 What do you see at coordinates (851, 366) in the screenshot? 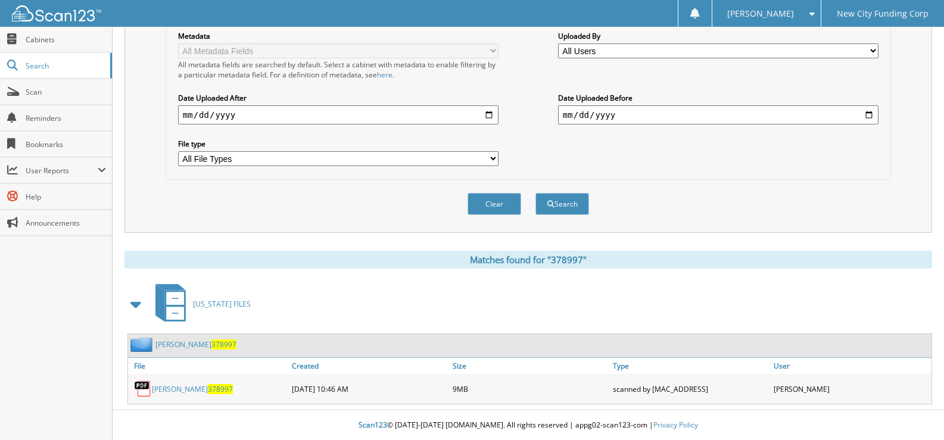
I see `a: User` at bounding box center [851, 366].